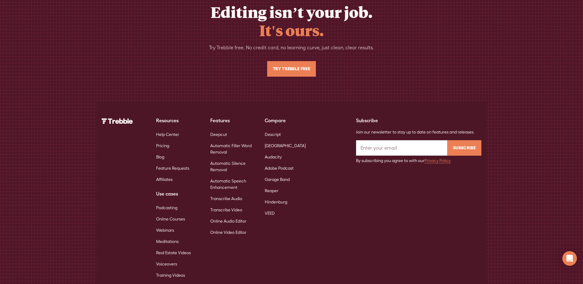 The width and height of the screenshot is (583, 284). What do you see at coordinates (291, 30) in the screenshot?
I see `span: It's ours.` at bounding box center [291, 30].